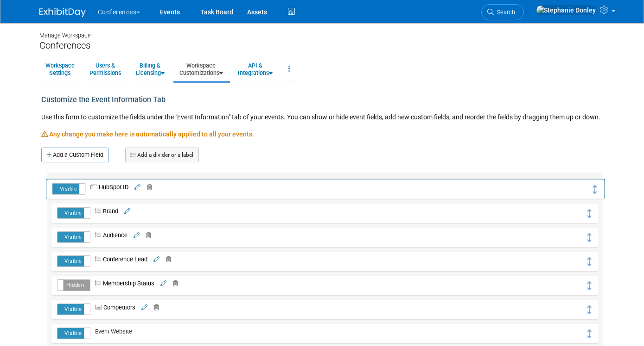  What do you see at coordinates (62, 13) in the screenshot?
I see `img: ExhibitDay` at bounding box center [62, 13].